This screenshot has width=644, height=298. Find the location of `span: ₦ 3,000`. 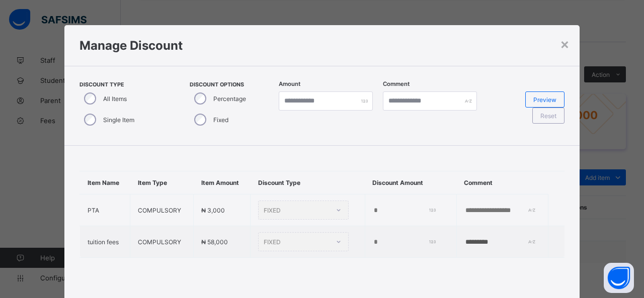

span: ₦ 3,000 is located at coordinates (213, 210).